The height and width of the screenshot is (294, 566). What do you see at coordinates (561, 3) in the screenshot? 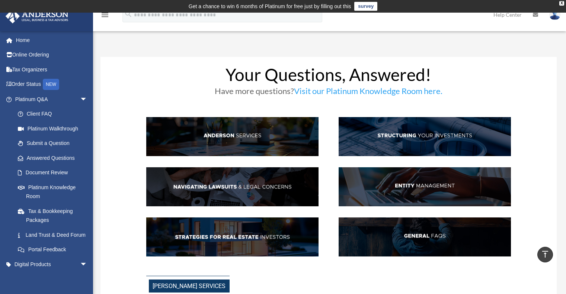
I see `div: close` at bounding box center [561, 3].